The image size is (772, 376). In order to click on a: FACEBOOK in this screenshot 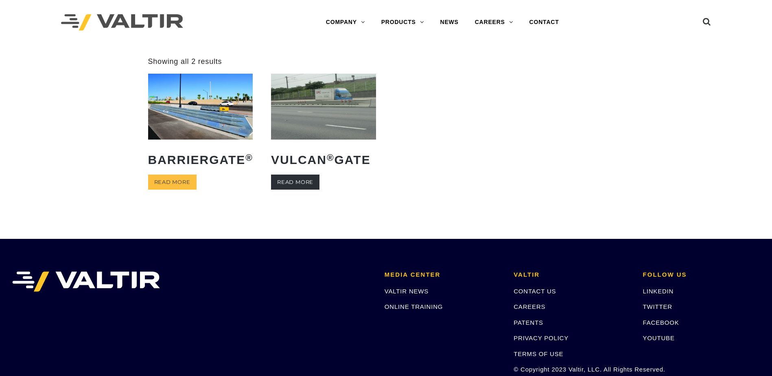, I will do `click(661, 322)`.